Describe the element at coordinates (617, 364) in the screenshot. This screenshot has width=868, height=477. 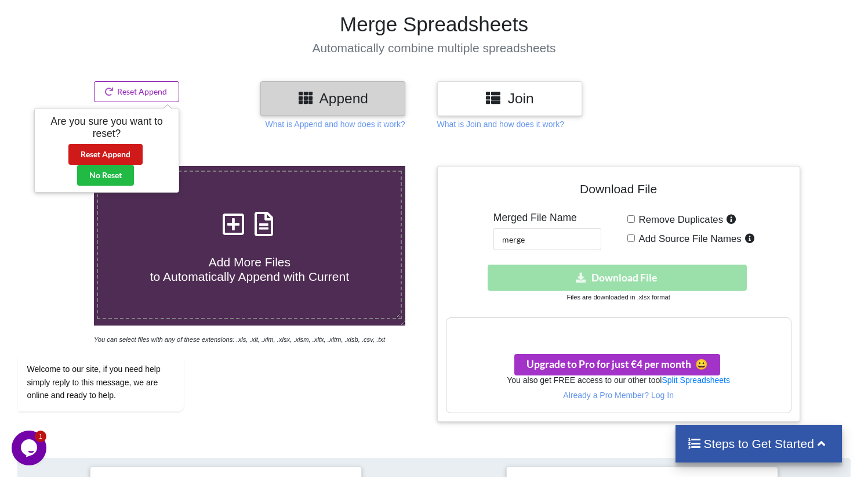
I see `button: Upgrade to Pro for just €4 per monthsmile` at that location.